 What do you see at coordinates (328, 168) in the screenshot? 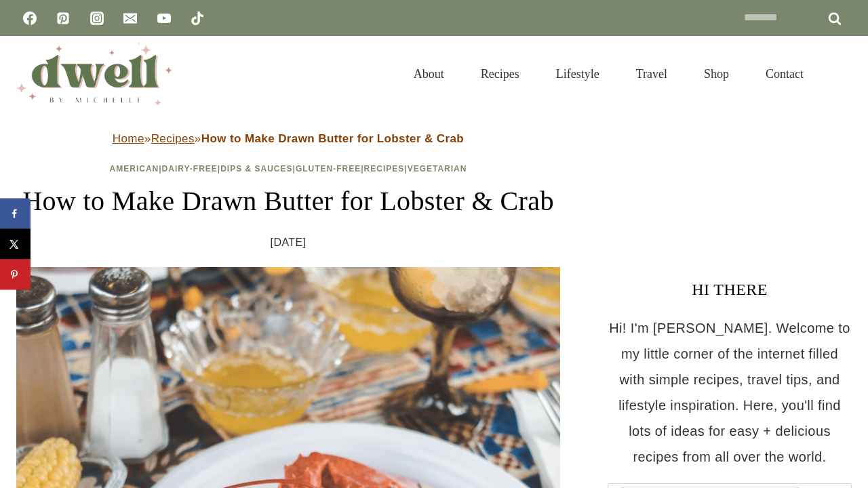
I see `a: Gluten-Free` at bounding box center [328, 168].